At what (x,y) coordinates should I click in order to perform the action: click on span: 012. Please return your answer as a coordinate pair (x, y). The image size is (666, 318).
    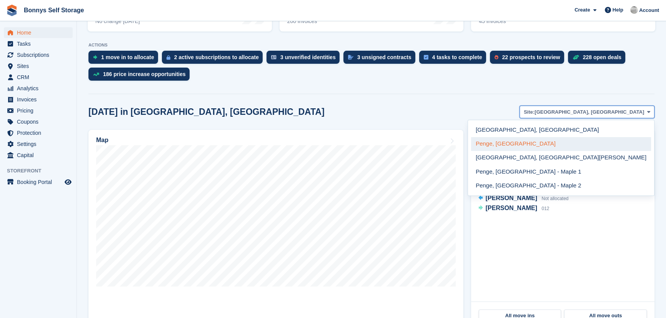
    Looking at the image, I should click on (545, 209).